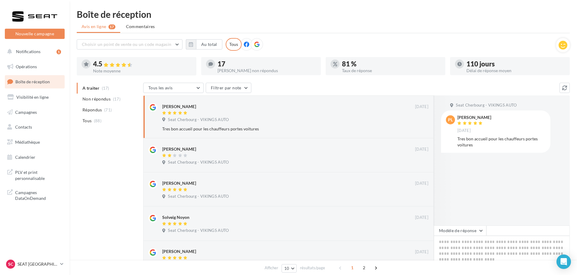 This screenshot has width=577, height=275. What do you see at coordinates (130, 44) in the screenshot?
I see `button: Choisir un point de vente ou un code magasin` at bounding box center [130, 44].